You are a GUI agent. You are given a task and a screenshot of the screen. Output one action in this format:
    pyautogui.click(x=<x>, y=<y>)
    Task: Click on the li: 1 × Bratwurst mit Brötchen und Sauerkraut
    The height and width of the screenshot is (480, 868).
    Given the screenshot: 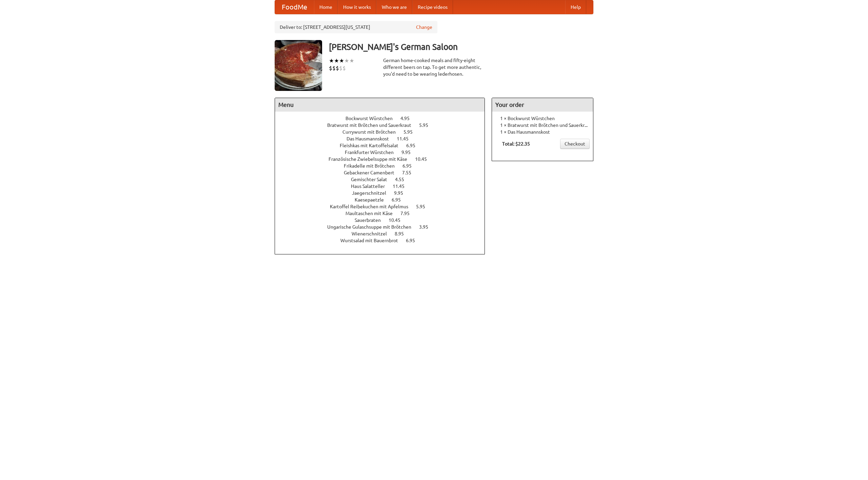 What is the action you would take?
    pyautogui.click(x=543, y=125)
    